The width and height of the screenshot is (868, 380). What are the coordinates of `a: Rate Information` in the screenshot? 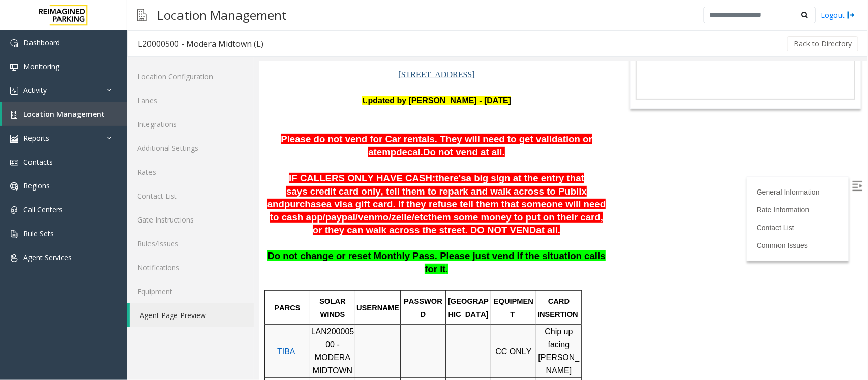 It's located at (524, 148).